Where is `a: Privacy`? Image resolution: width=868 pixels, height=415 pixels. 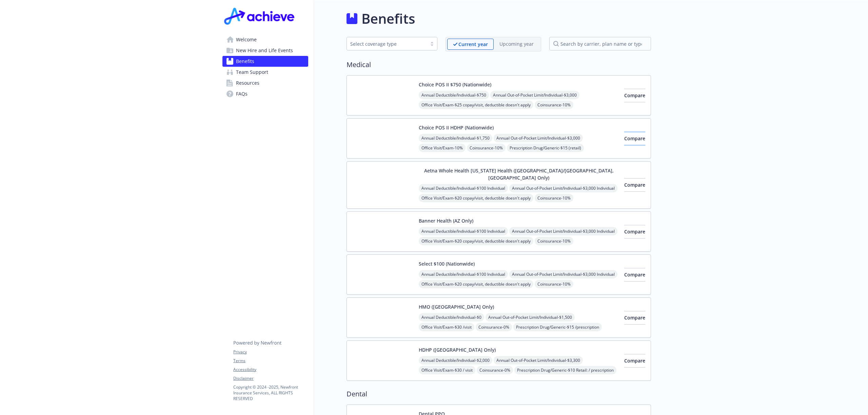 a: Privacy is located at coordinates (271, 352).